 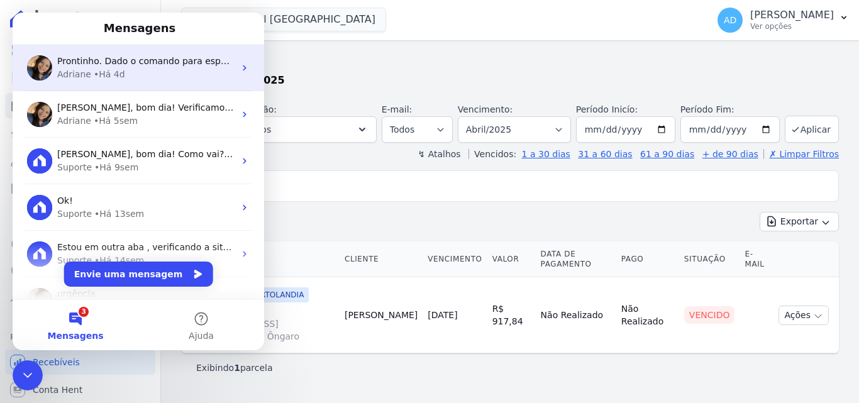 I want to click on span: urgência, so click(x=64, y=281).